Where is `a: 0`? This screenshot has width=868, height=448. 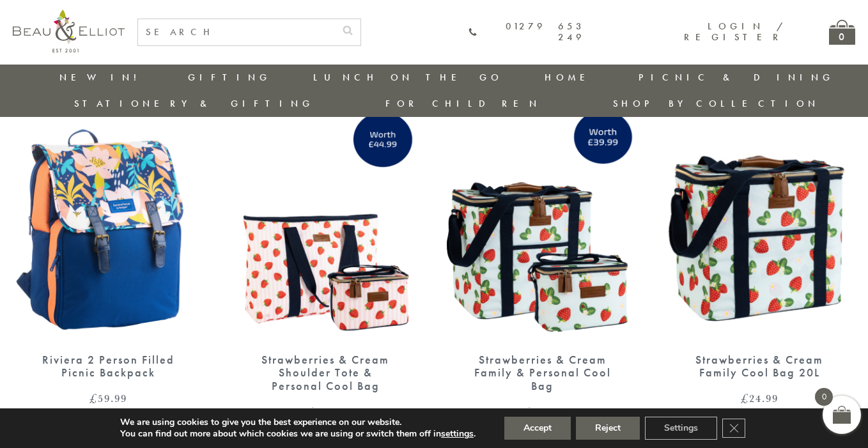
a: 0 is located at coordinates (842, 32).